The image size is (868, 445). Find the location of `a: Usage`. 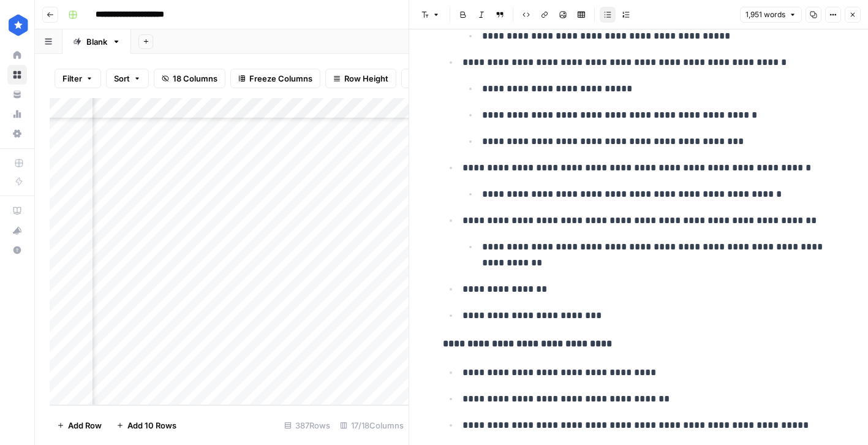

a: Usage is located at coordinates (17, 114).